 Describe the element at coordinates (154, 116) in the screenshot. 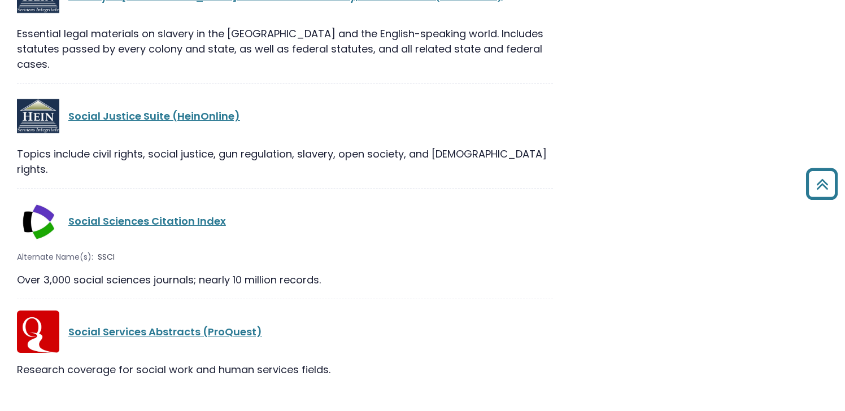

I see `a: Social Justice Suite (HeinOnline)` at that location.